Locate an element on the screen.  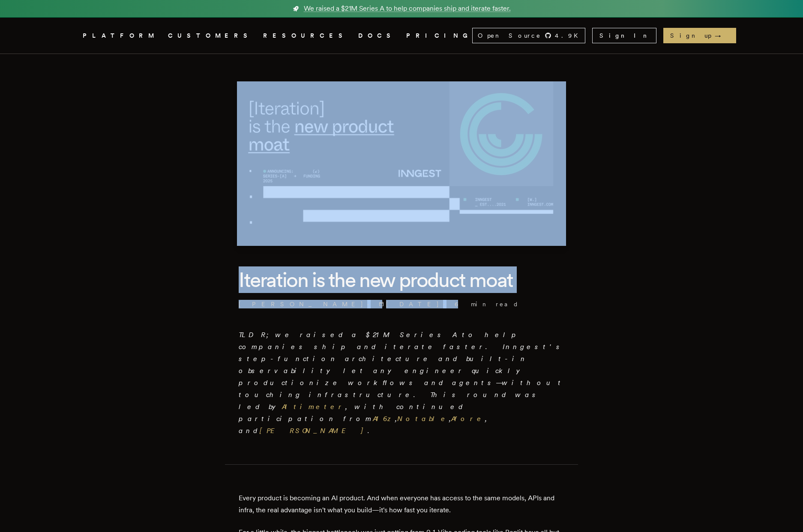
button: RESOURCES is located at coordinates (306, 36).